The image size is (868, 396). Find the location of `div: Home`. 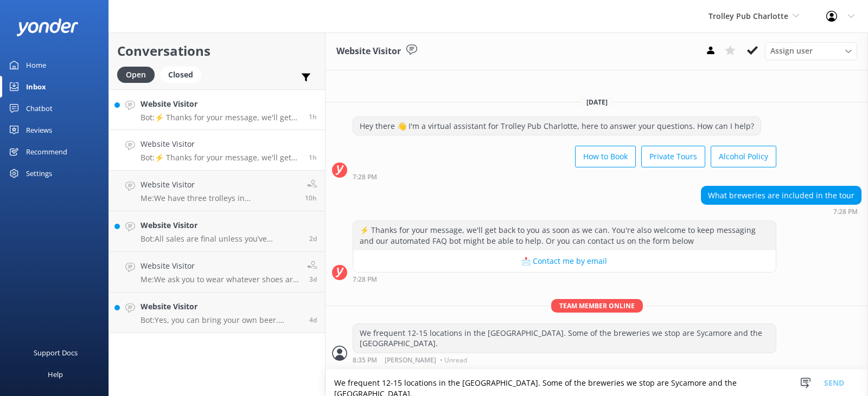

div: Home is located at coordinates (36, 65).